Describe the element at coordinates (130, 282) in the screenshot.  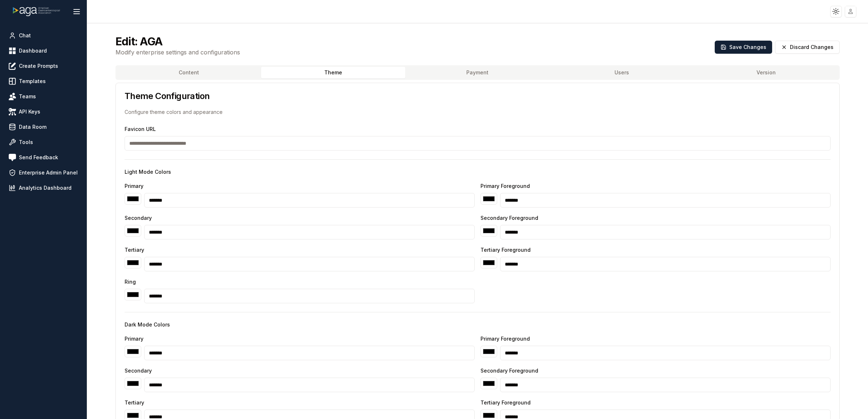
I see `label: ring` at that location.